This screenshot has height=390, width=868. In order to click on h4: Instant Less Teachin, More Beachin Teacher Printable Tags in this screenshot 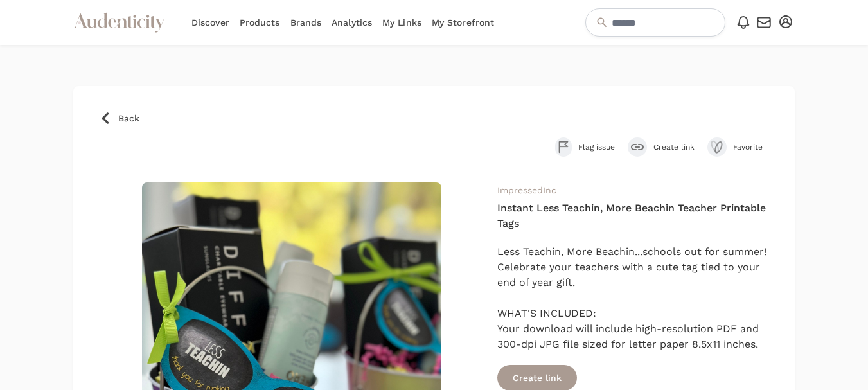, I will do `click(633, 216)`.